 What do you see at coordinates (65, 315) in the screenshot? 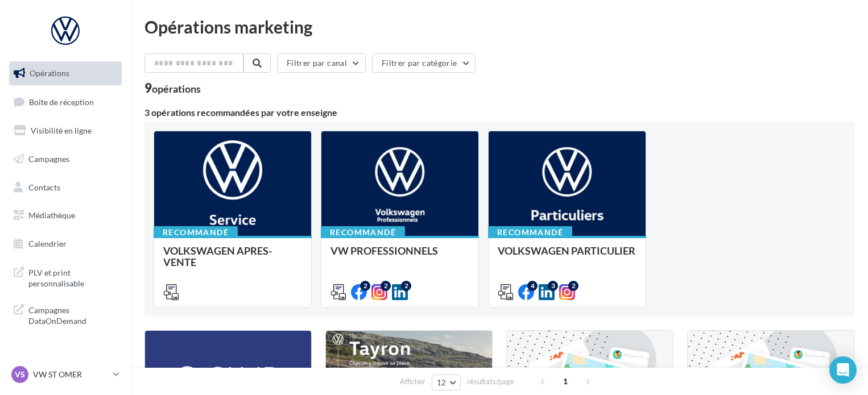
I see `a: Campagnes DataOnDemand` at bounding box center [65, 315].